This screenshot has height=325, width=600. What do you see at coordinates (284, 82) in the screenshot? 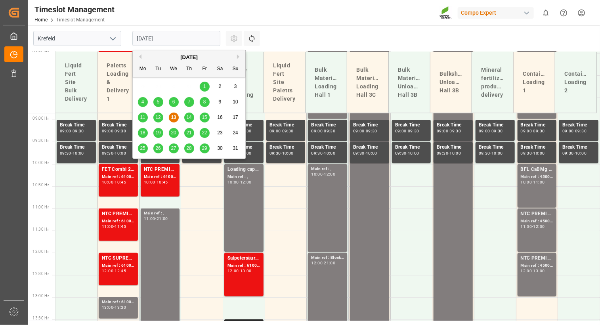
I see `div: Liquid Fert Site Paletts Delivery` at bounding box center [284, 82].